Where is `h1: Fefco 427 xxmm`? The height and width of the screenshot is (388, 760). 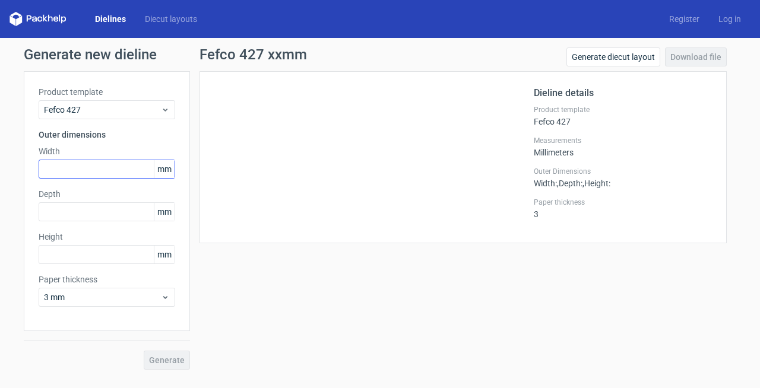
h1: Fefco 427 xxmm is located at coordinates (253, 55).